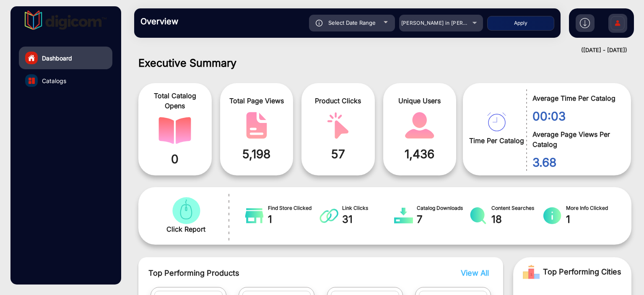  I want to click on span: Unique Users, so click(420, 101).